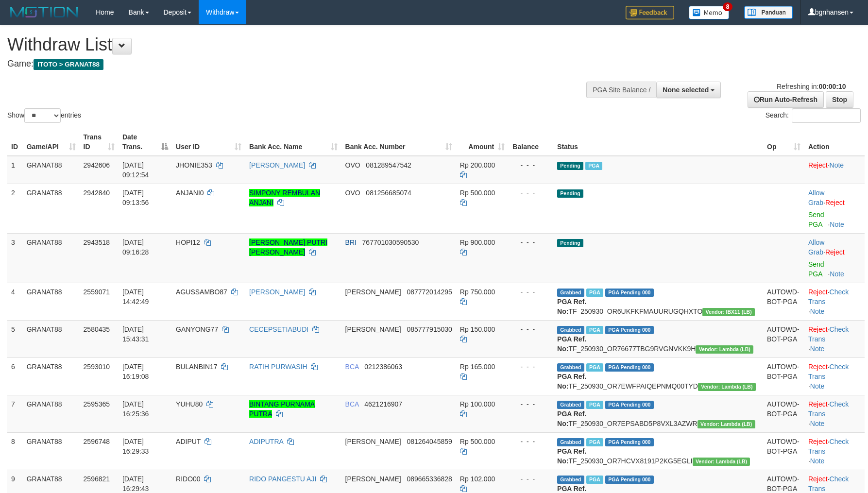  Describe the element at coordinates (68, 64) in the screenshot. I see `span: ITOTO > GRANAT88` at that location.